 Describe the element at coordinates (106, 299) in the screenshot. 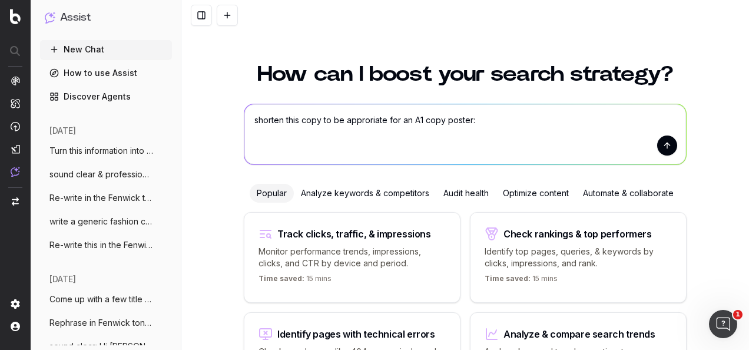

I see `button: Come up with a few title copy options ba` at that location.